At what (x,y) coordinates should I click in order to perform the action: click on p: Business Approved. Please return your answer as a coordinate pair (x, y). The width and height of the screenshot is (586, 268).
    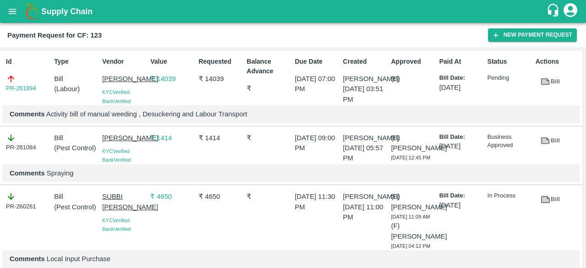
    Looking at the image, I should click on (510, 141).